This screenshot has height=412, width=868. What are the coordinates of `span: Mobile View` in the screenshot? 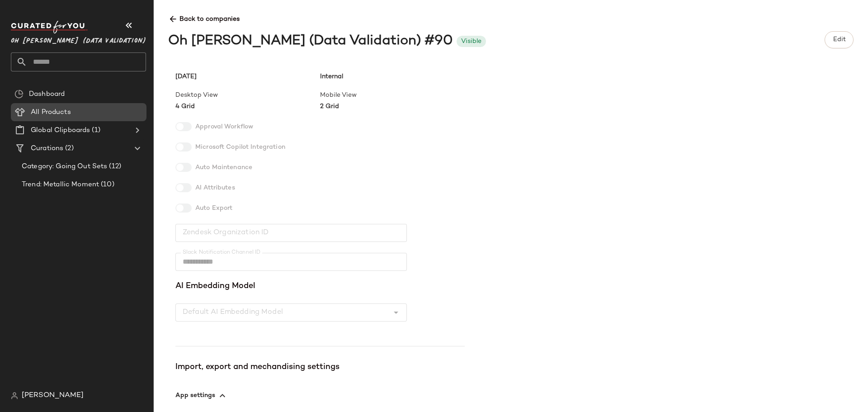 It's located at (392, 95).